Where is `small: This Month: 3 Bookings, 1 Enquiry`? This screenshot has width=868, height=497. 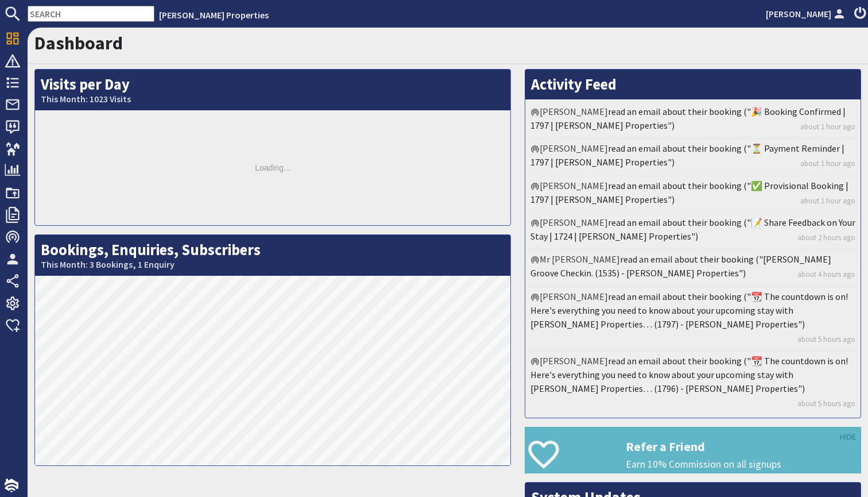
small: This Month: 3 Bookings, 1 Enquiry is located at coordinates (273, 264).